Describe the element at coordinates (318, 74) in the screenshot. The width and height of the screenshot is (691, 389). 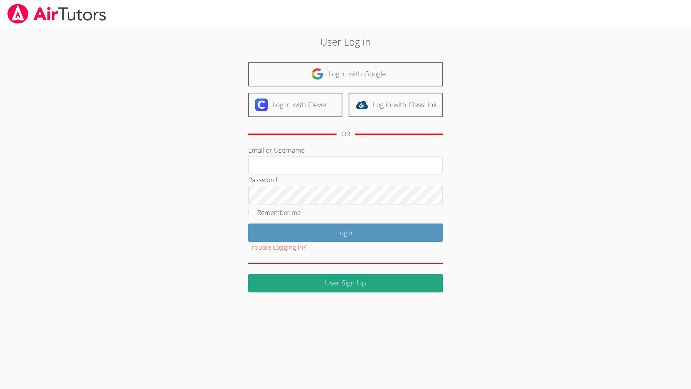
I see `img: google-logo-50288ca7cdecda66e5e0955fdab243c47b7ad437acaf1139b6f446037453330a.svg` at that location.